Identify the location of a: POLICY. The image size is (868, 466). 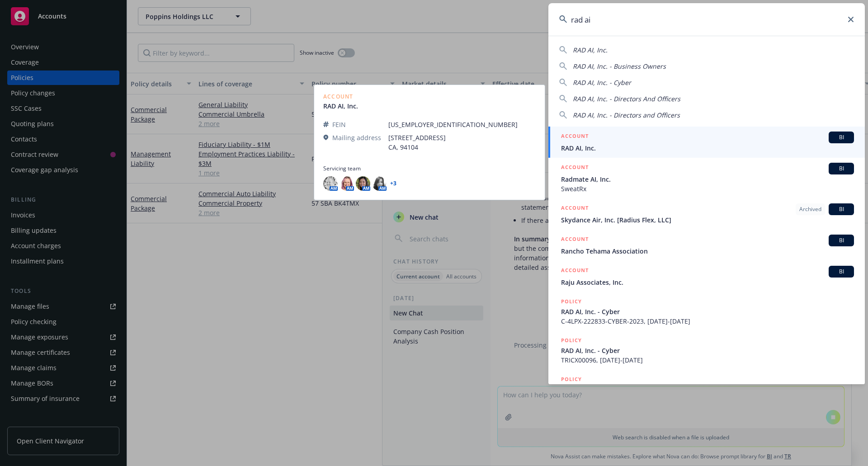
(707, 390).